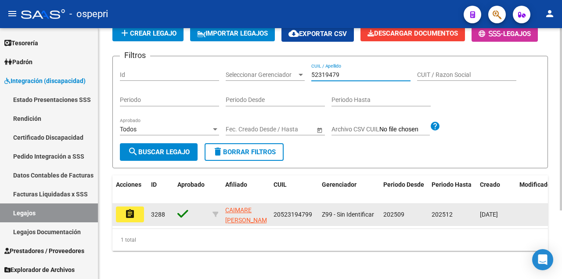  Describe the element at coordinates (130, 190) in the screenshot. I see `datatable-header-cell: Acciones` at that location.